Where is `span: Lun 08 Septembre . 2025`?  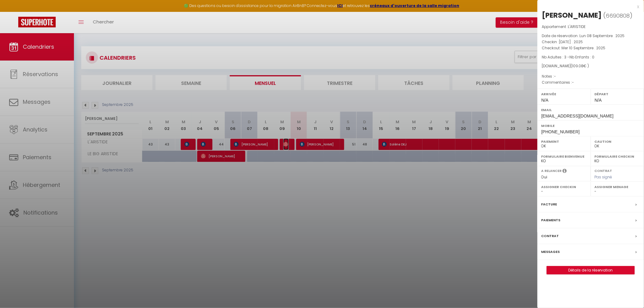
span: Lun 08 Septembre . 2025 is located at coordinates (602, 36).